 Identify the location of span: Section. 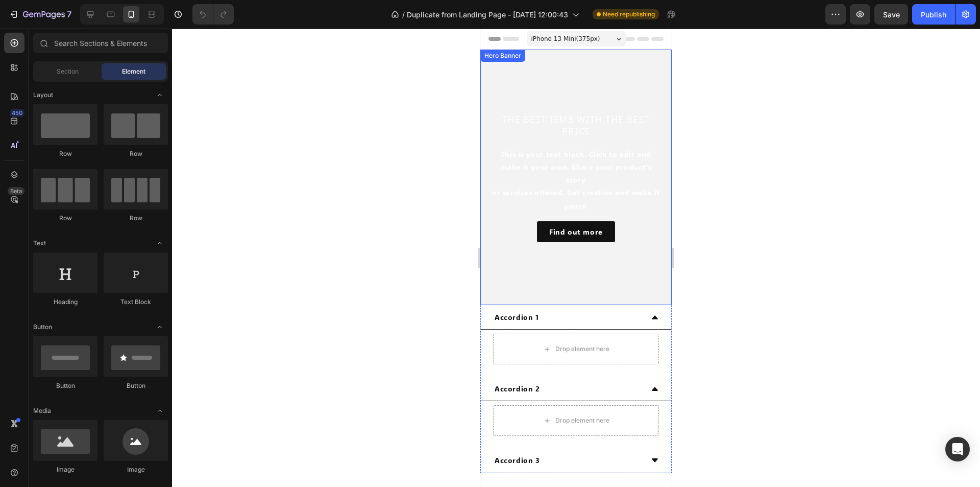
(67, 72).